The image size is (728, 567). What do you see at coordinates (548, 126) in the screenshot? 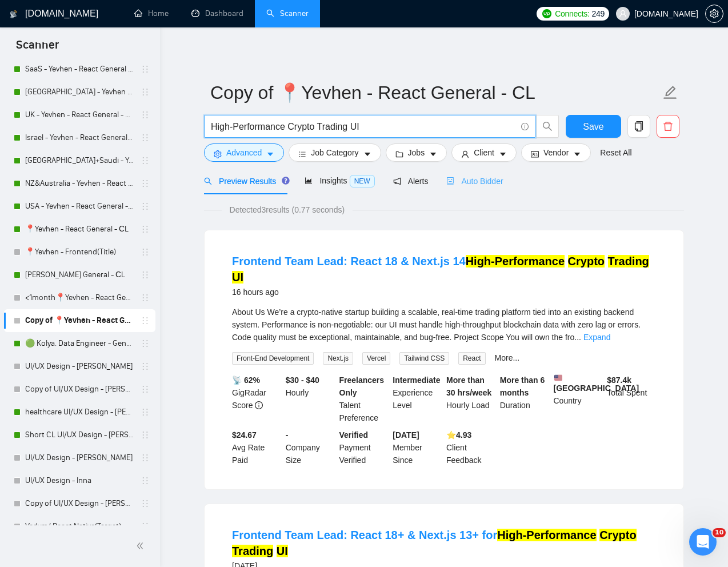
I see `button: search` at bounding box center [548, 126].